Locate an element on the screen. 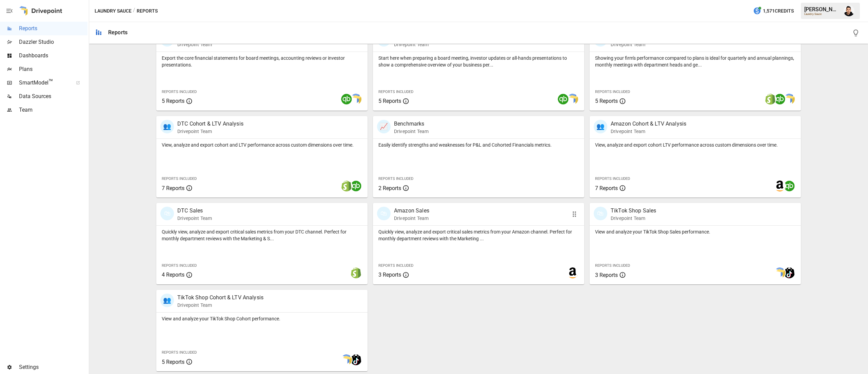  div: Reports is located at coordinates (117, 32).